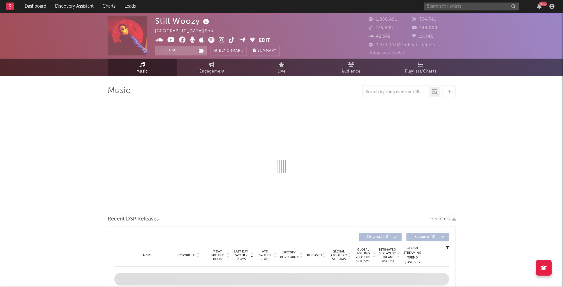 Image resolution: width=563 pixels, height=287 pixels. What do you see at coordinates (187, 255) in the screenshot?
I see `span: Copyright` at bounding box center [187, 255].